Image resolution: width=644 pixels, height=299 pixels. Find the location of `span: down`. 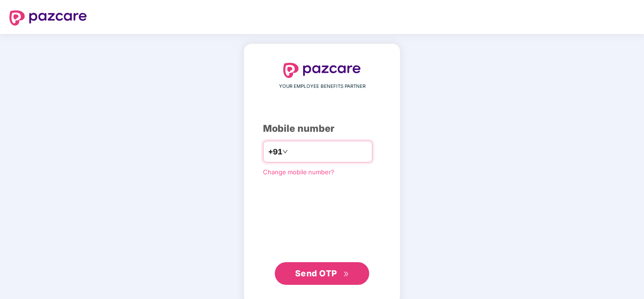

span: down is located at coordinates (285, 152).